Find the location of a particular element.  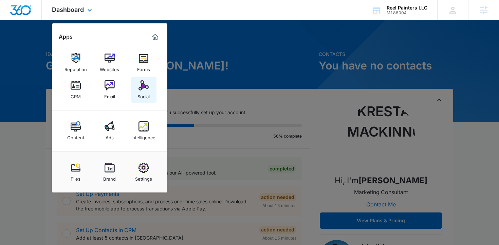

a: Files is located at coordinates (76, 172).